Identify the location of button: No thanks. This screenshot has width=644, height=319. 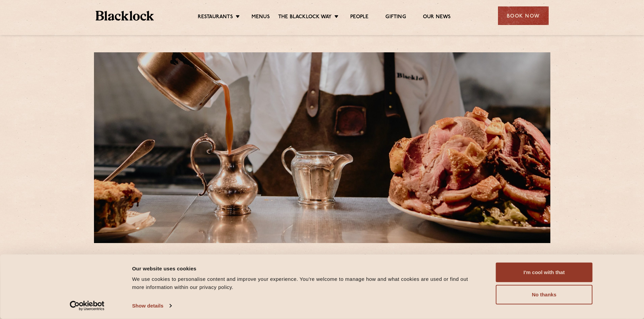
(544, 295).